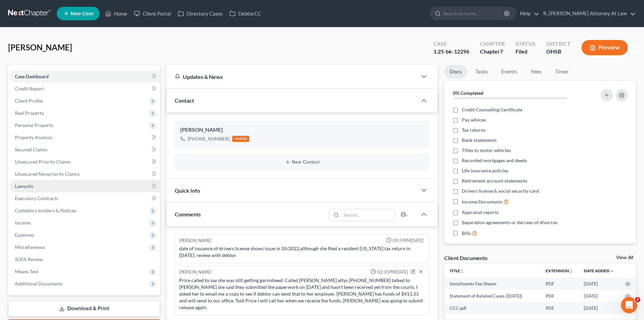  What do you see at coordinates (485, 171) in the screenshot?
I see `span: Life insurance policies` at bounding box center [485, 171].